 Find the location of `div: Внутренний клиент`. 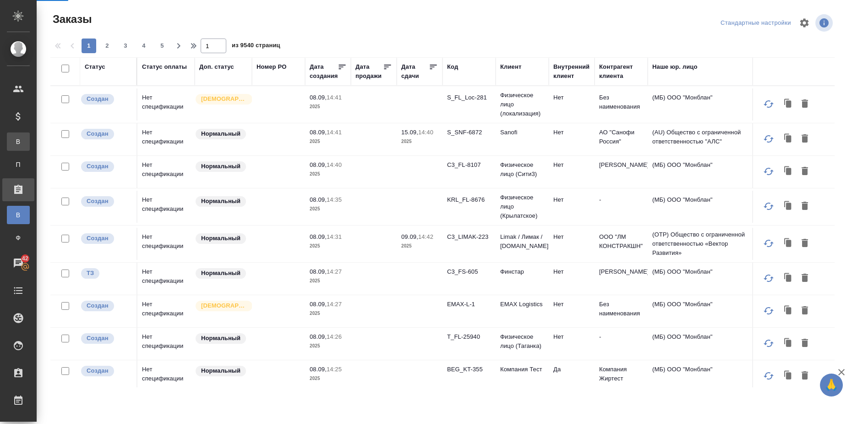

div: Внутренний клиент is located at coordinates (572, 71).